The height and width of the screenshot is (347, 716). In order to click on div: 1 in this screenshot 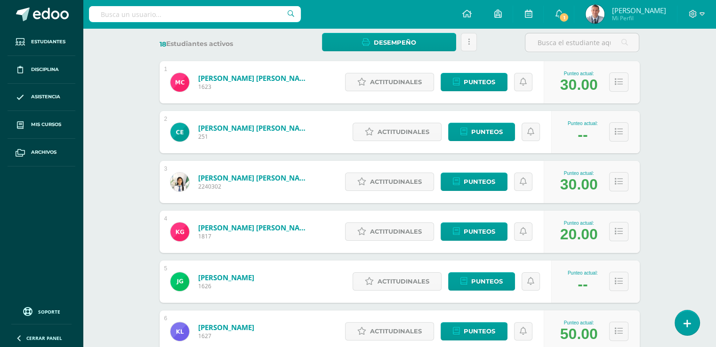, I will do `click(166, 69)`.